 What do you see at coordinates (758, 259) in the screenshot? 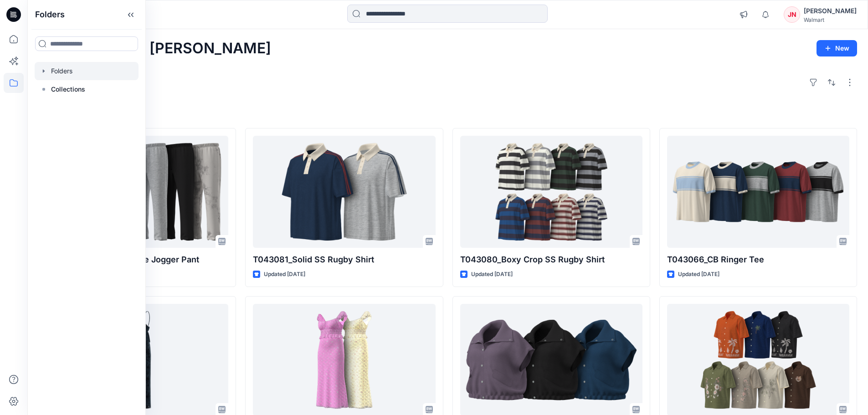
I see `p: T043066_CB Ringer Tee` at bounding box center [758, 259].